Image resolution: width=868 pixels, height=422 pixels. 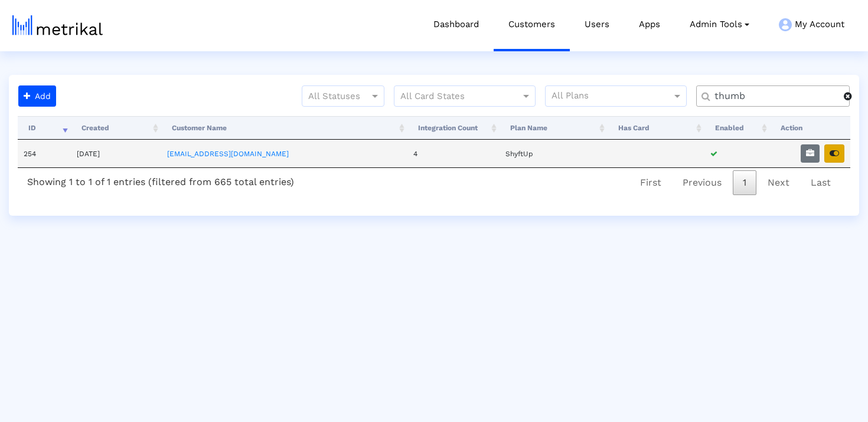 What do you see at coordinates (656, 128) in the screenshot?
I see `th: Has Card: activate to sort column ascending` at bounding box center [656, 128].